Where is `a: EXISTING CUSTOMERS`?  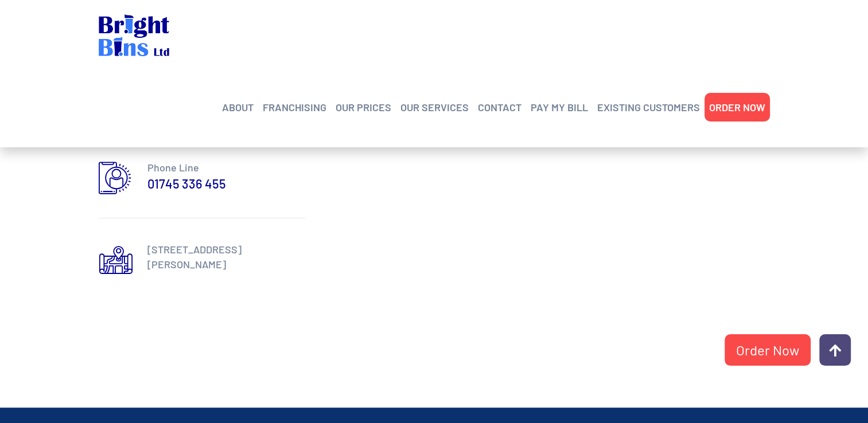
a: EXISTING CUSTOMERS is located at coordinates (649, 107).